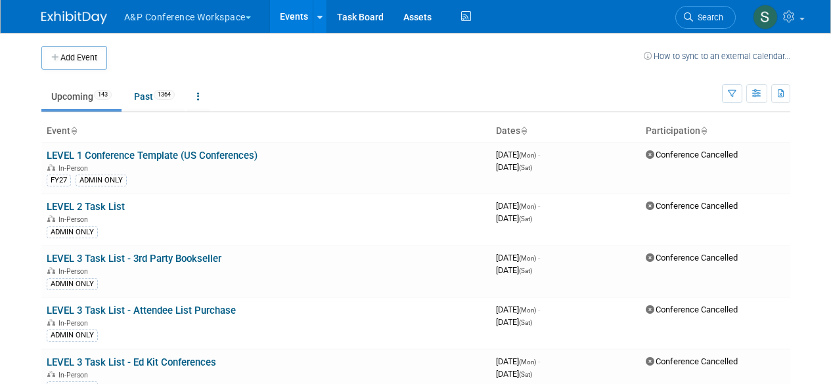 The image size is (831, 384). What do you see at coordinates (705, 17) in the screenshot?
I see `a: Search` at bounding box center [705, 17].